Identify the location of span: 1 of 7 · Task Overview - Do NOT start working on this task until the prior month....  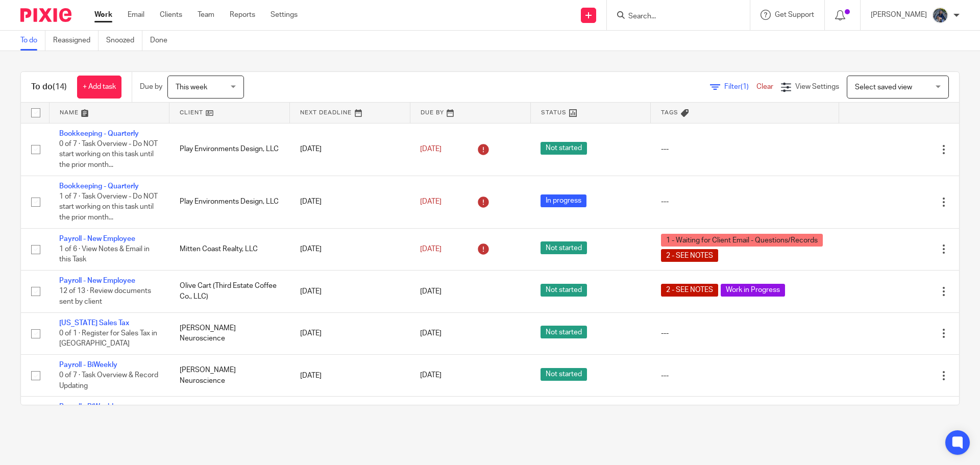
(108, 207).